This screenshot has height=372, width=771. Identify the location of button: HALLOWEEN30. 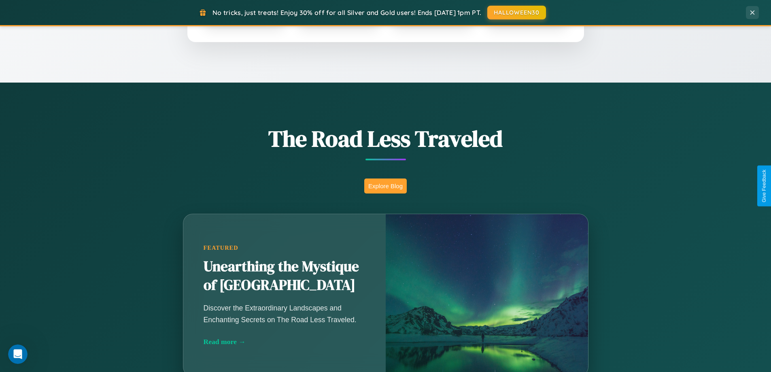
(517, 13).